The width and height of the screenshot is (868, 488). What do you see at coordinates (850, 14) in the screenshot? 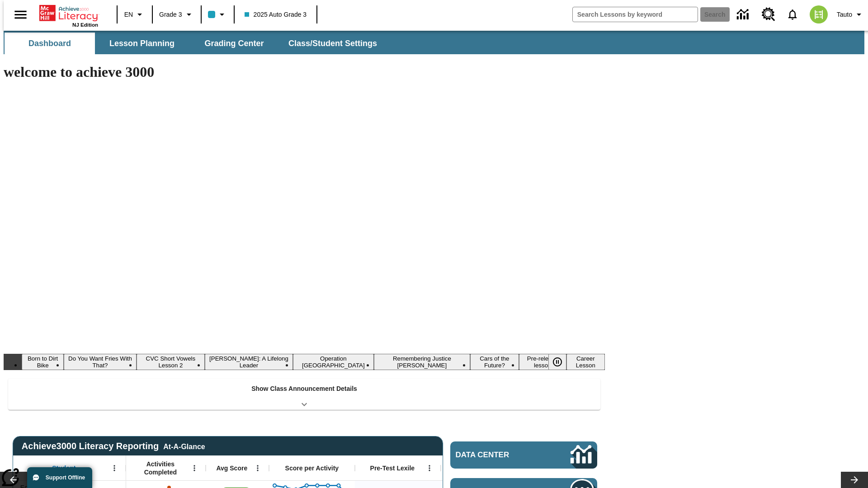
I see `button: Profile/Settings` at bounding box center [850, 14].